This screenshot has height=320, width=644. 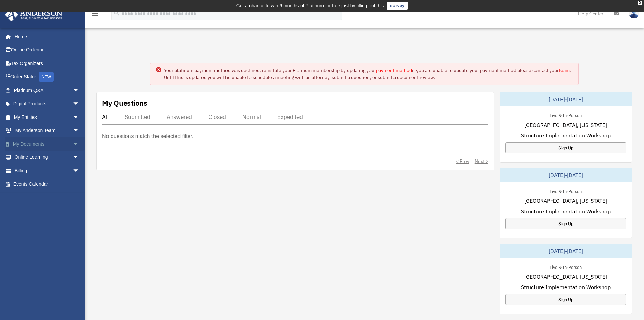 What do you see at coordinates (95, 15) in the screenshot?
I see `a: menu` at bounding box center [95, 15].